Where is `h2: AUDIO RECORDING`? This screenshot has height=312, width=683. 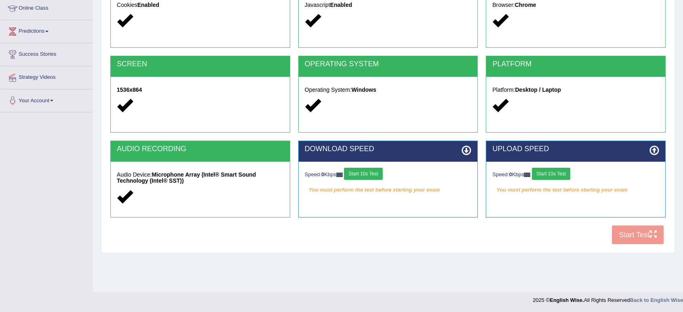
h2: AUDIO RECORDING is located at coordinates (200, 149).